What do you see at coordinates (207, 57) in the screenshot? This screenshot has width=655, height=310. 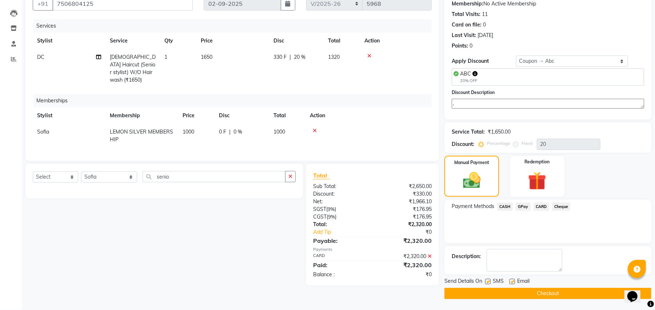 I see `span: 1650` at bounding box center [207, 57].